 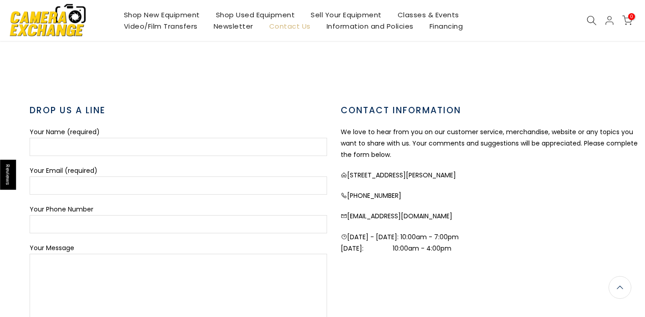 What do you see at coordinates (346, 15) in the screenshot?
I see `a: Sell Your Equipment` at bounding box center [346, 15].